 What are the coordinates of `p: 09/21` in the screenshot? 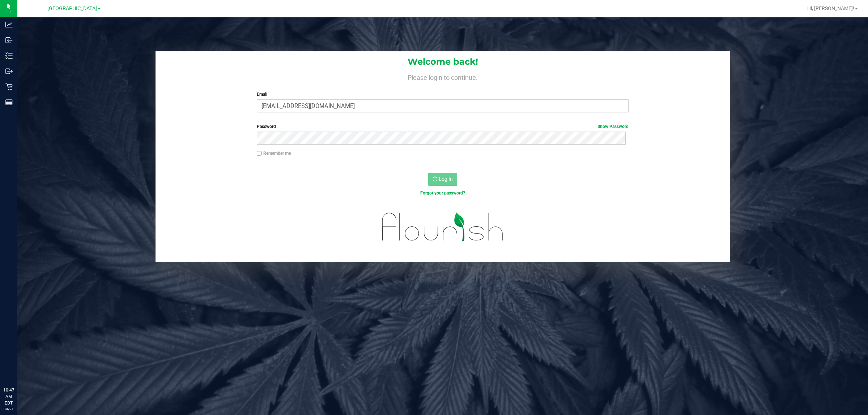 It's located at (9, 409).